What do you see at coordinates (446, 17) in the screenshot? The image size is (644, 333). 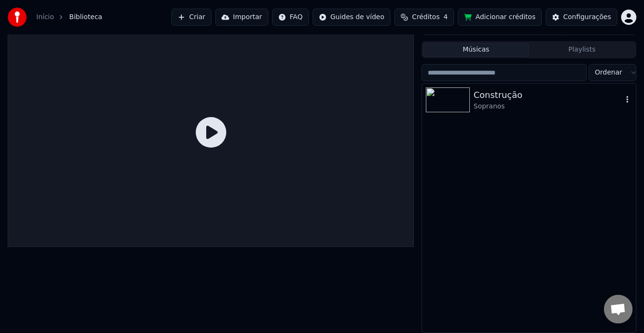 I see `span: 4` at bounding box center [446, 17].